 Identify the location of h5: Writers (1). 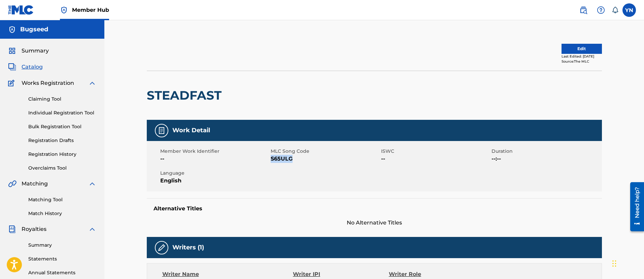
(188, 247).